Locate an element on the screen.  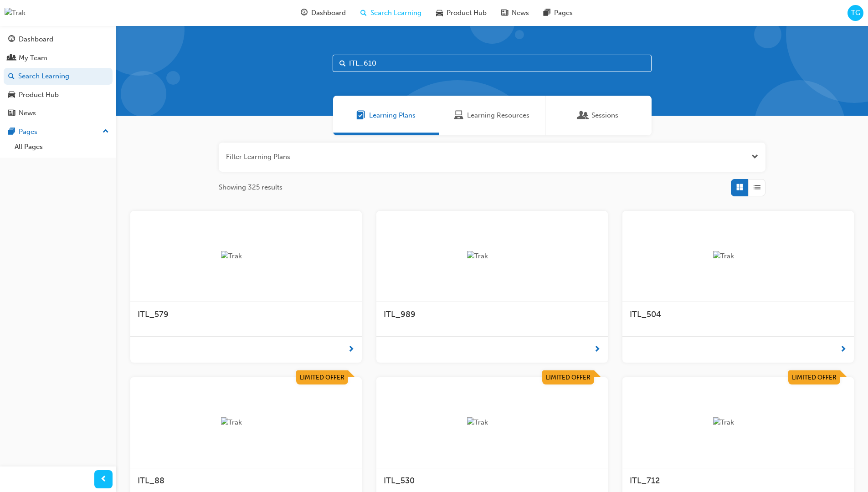
a: search-iconSearch Learning is located at coordinates (391, 13).